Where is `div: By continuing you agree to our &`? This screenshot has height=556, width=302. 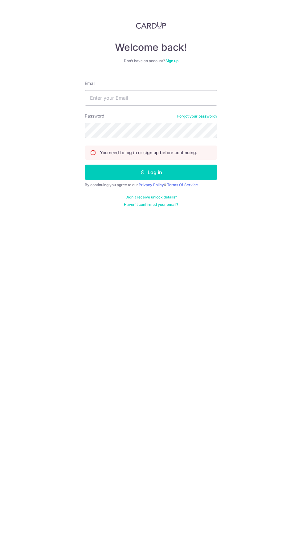
div: By continuing you agree to our & is located at coordinates (151, 185).